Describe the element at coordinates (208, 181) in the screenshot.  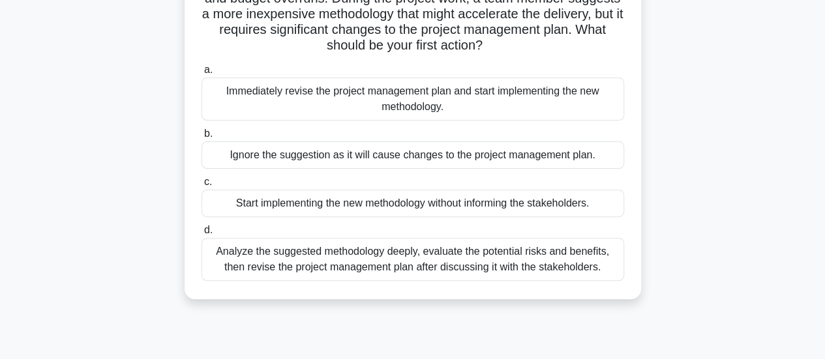
I see `span: c.` at that location.